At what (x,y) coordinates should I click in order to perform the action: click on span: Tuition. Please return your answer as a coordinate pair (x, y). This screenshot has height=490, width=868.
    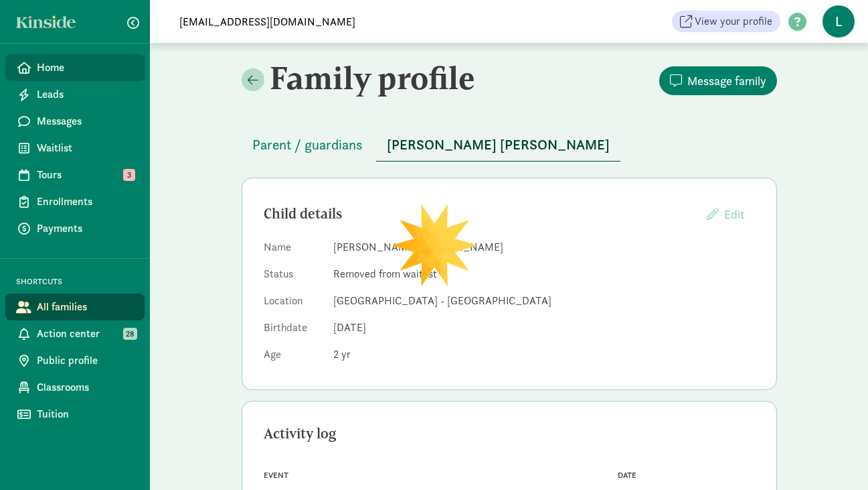
    Looking at the image, I should click on (85, 414).